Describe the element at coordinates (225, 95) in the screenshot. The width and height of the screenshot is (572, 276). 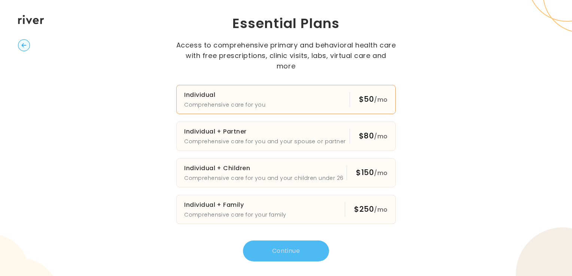
I see `h3: Individual` at that location.